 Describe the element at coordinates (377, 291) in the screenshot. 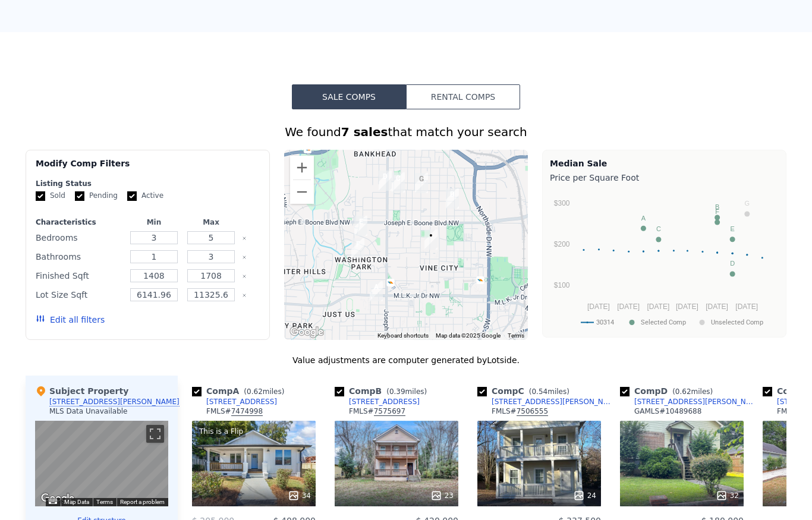

I see `div: 21 Newcastle St SW` at that location.